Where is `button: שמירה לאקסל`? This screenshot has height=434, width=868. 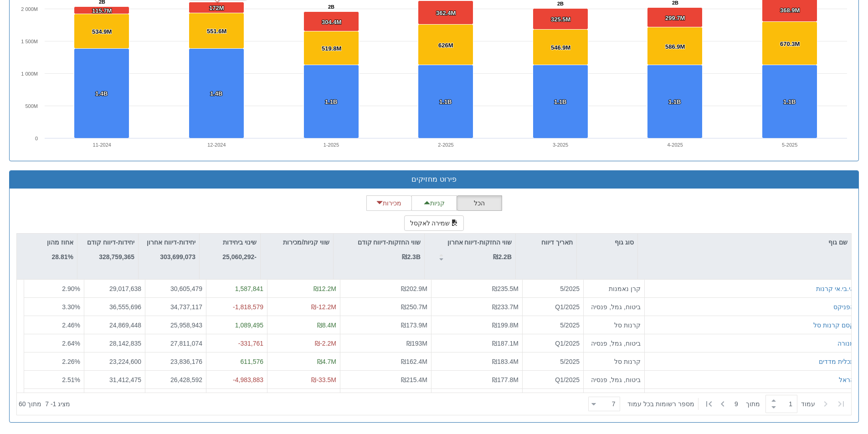 button: שמירה לאקסל is located at coordinates (434, 223).